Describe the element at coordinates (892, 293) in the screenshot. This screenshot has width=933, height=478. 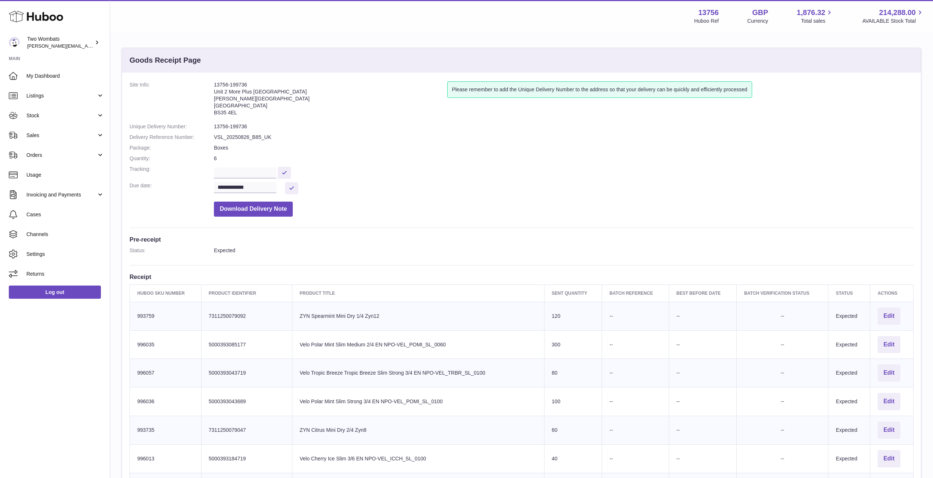
I see `th: Actions` at that location.